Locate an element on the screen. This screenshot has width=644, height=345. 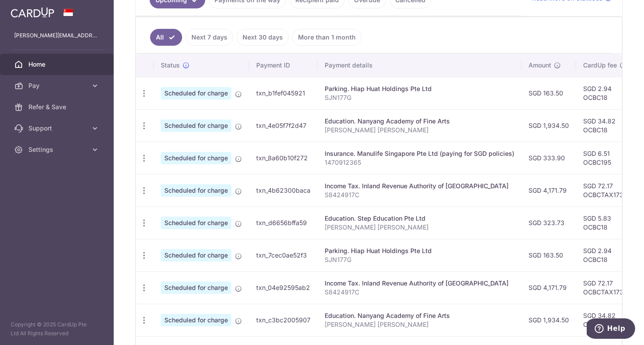
a: Next 30 days is located at coordinates (262, 37).